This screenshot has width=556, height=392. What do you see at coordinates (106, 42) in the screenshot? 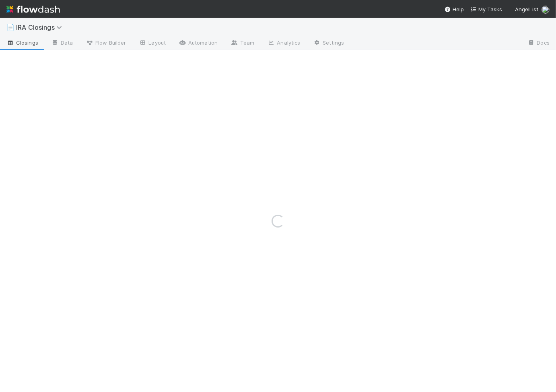
I see `span: Flow Builder` at bounding box center [106, 42].